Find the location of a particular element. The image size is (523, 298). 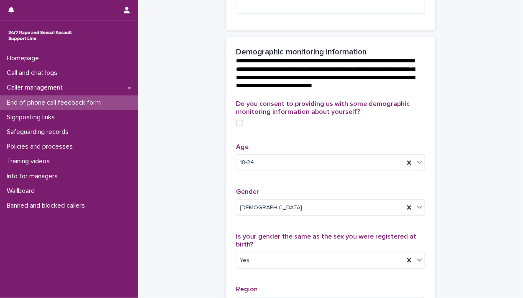

p: Policies and processes is located at coordinates (41, 146).